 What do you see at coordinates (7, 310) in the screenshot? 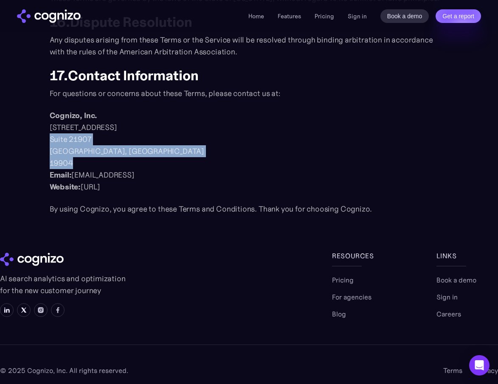
I see `img: LinkedIn icon` at bounding box center [7, 310].